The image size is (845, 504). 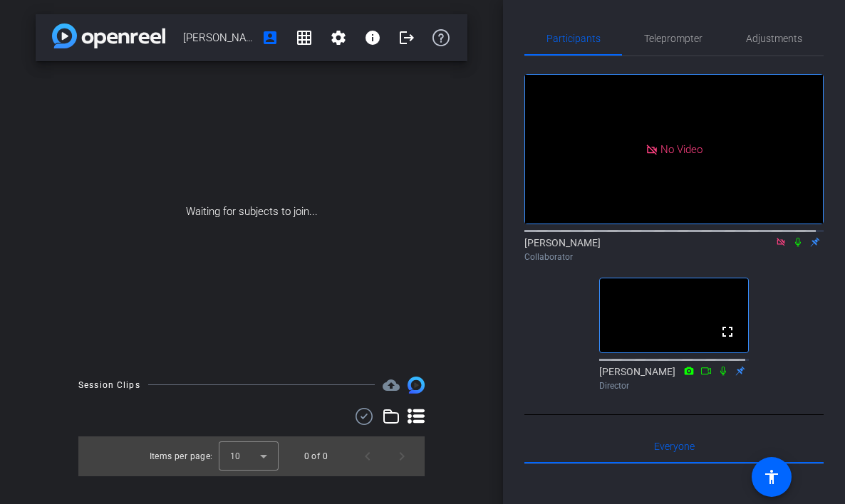 What do you see at coordinates (251, 212) in the screenshot?
I see `div: Waiting for subjects to join...` at bounding box center [251, 212].